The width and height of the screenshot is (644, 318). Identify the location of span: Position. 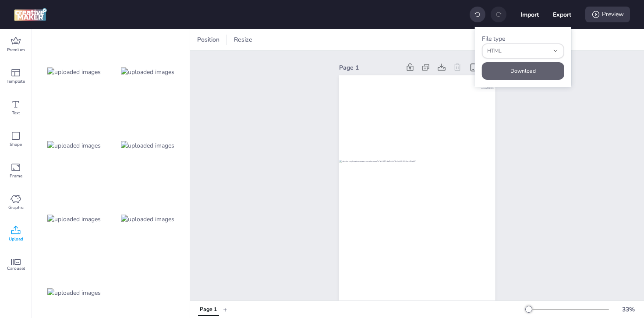
(208, 39).